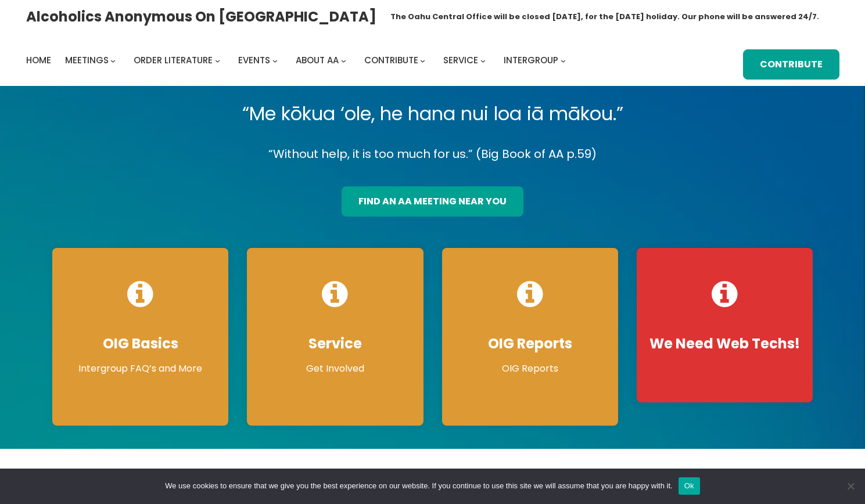  Describe the element at coordinates (38, 60) in the screenshot. I see `span: Home` at that location.